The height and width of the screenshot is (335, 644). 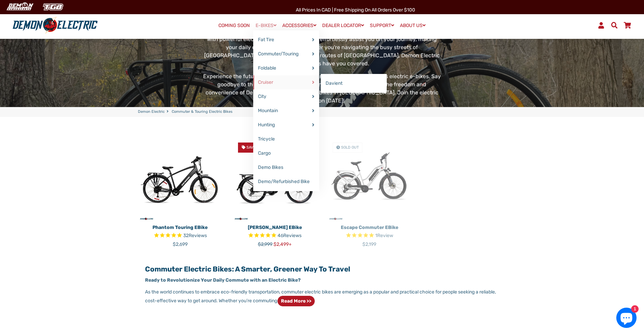 What do you see at coordinates (627, 319) in the screenshot?
I see `inbox-online-store-chat: Shopify online store chat` at bounding box center [627, 319].